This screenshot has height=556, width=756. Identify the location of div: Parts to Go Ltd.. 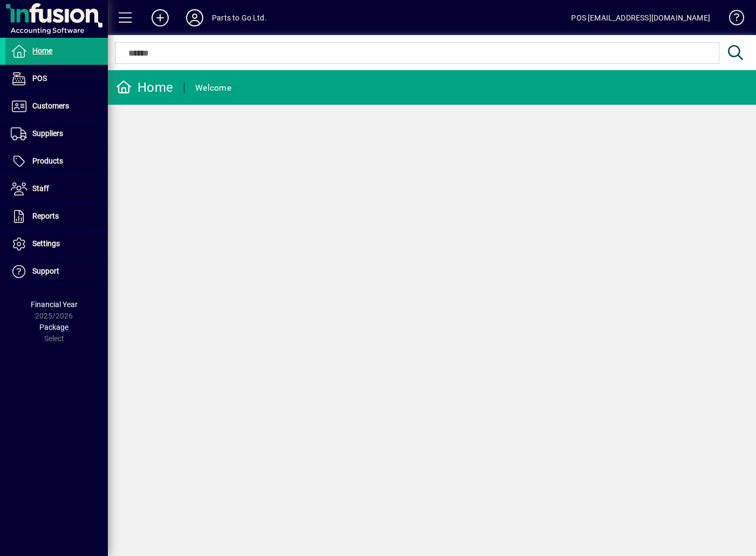
(239, 18).